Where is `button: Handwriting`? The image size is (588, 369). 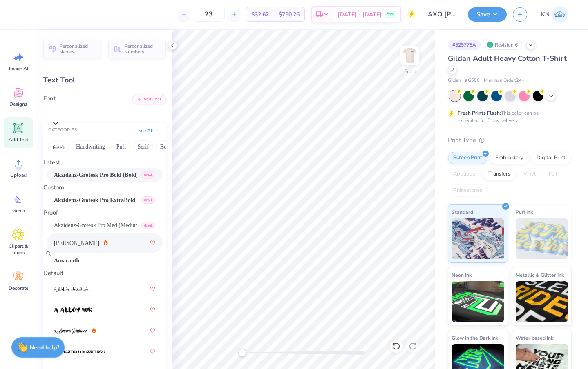 button: Handwriting is located at coordinates (90, 147).